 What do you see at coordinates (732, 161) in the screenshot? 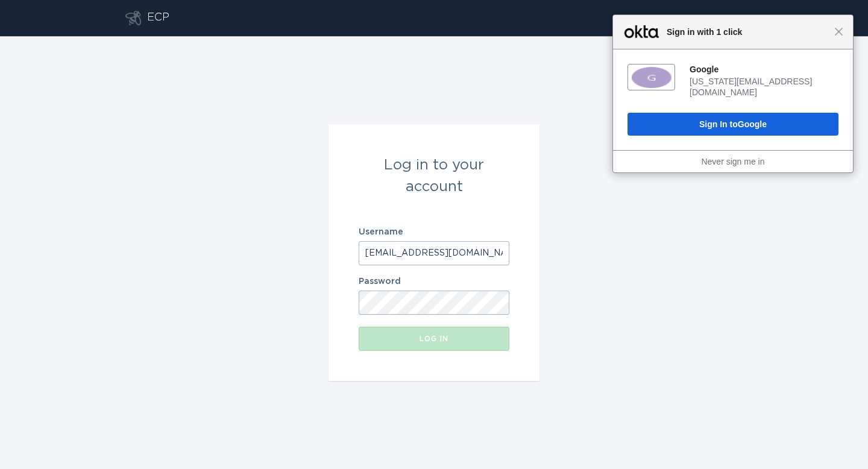
I see `a: Never sign me in` at bounding box center [732, 161].